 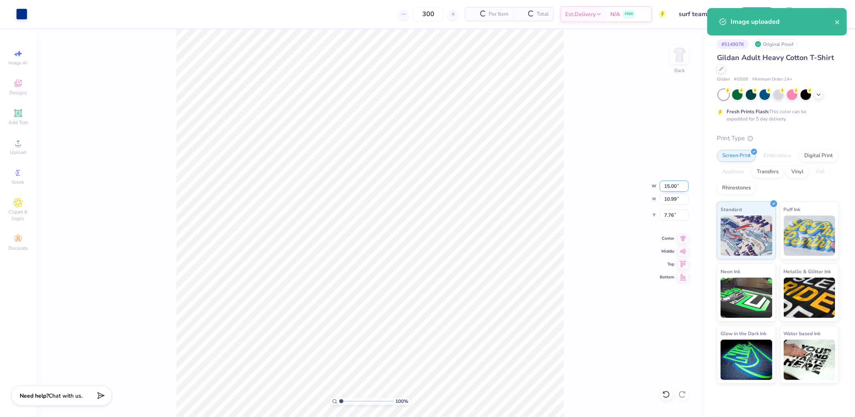 I want to click on span: Chat with us., so click(x=66, y=395).